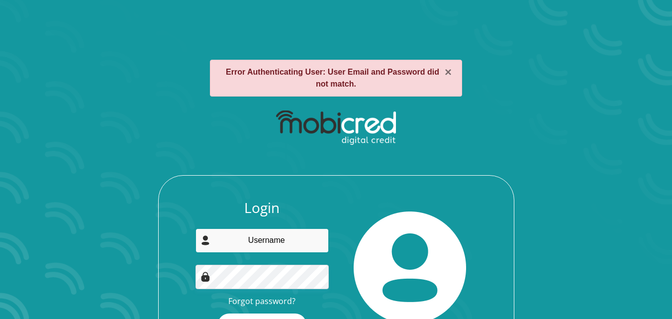  Describe the element at coordinates (332, 78) in the screenshot. I see `strong: Error Authenticating User: User Email and Password did not match.` at that location.